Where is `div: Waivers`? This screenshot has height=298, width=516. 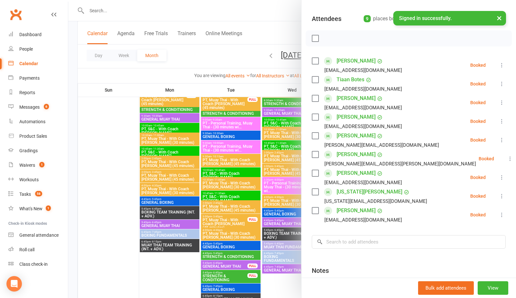 div: Waivers is located at coordinates (27, 165).